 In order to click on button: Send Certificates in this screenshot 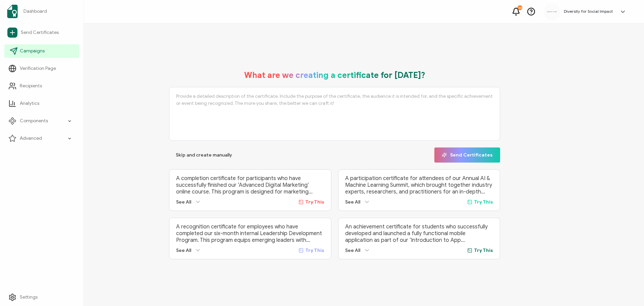, I will do `click(467, 155)`.